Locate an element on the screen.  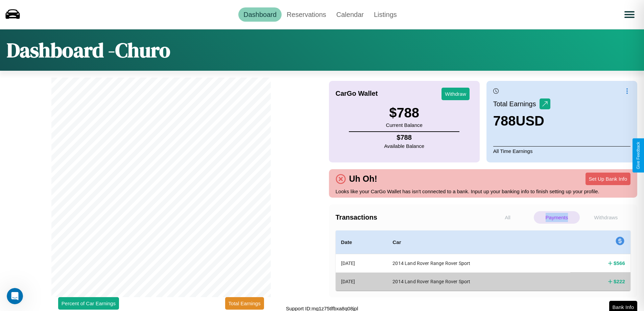
h4: CarGo Wallet is located at coordinates (356, 93).